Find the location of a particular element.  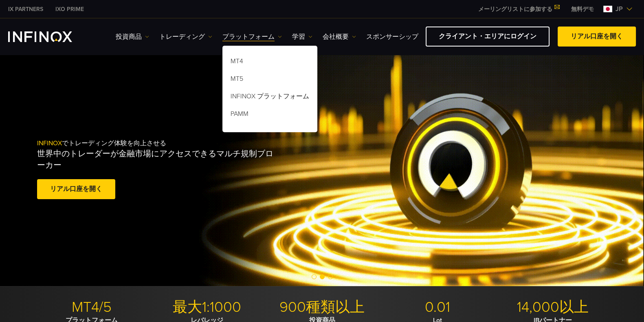

a: INFINOX MENU is located at coordinates (583, 9).